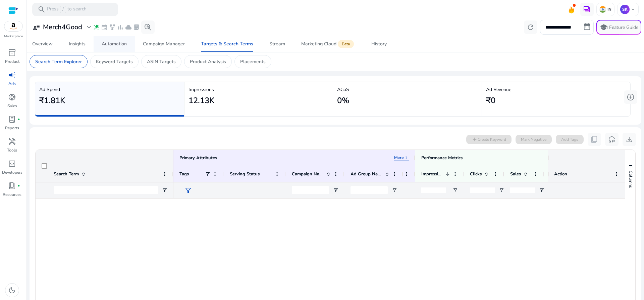  I want to click on div: Marketing Cloud, so click(328, 44).